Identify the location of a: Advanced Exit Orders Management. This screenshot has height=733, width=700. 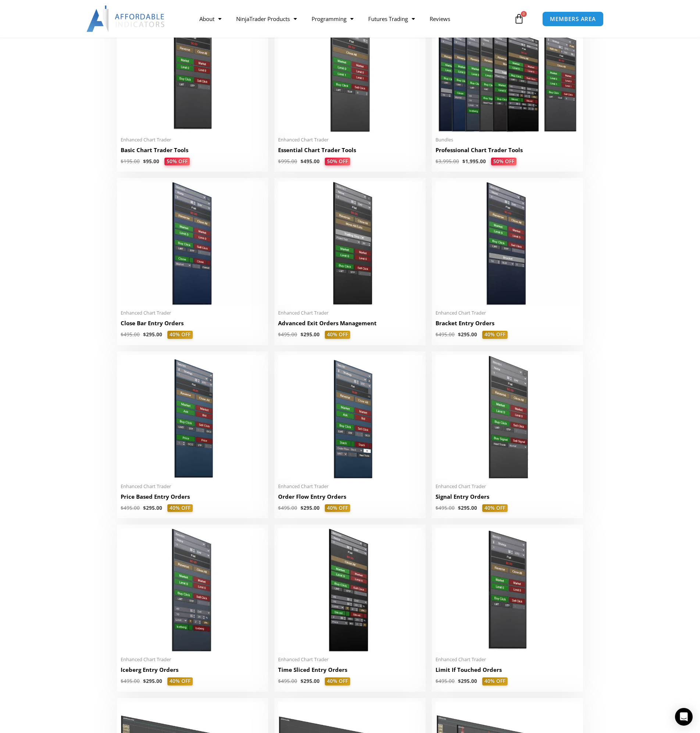
(350, 325).